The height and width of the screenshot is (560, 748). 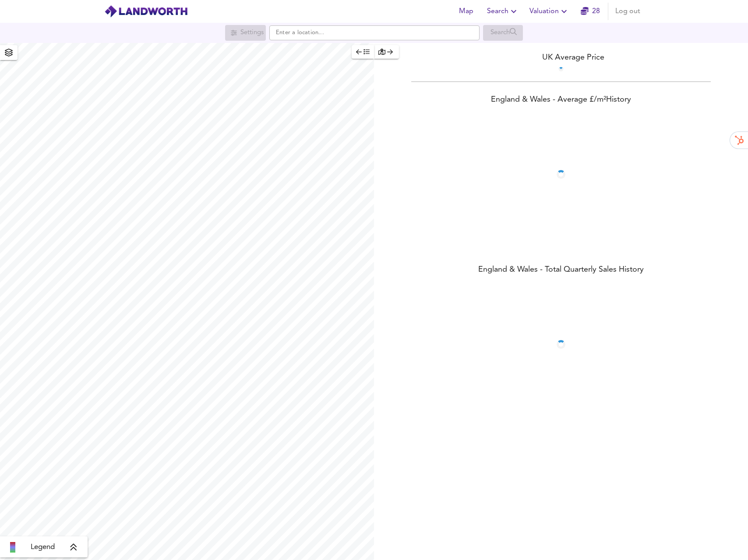 I want to click on button: Search, so click(x=503, y=11).